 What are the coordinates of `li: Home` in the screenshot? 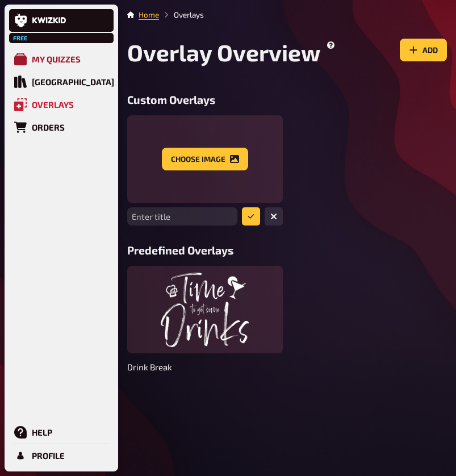 It's located at (149, 15).